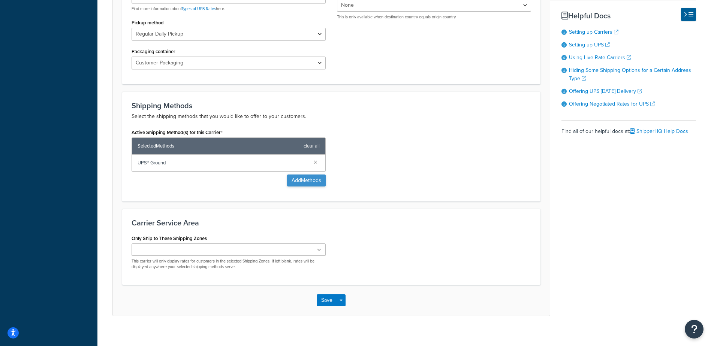  I want to click on div: Find all of our helpful docs at:, so click(628, 129).